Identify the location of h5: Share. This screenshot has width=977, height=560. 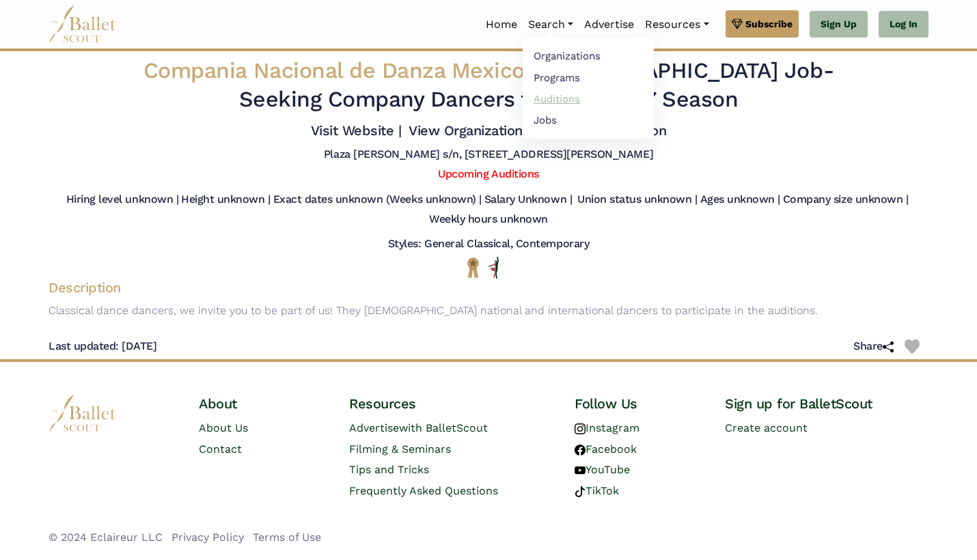
(879, 347).